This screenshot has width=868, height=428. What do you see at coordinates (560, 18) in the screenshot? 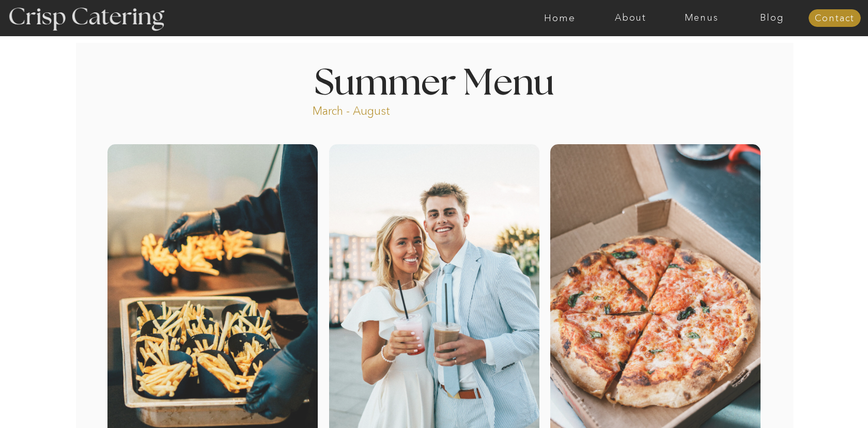
I see `a: Home` at bounding box center [560, 18].